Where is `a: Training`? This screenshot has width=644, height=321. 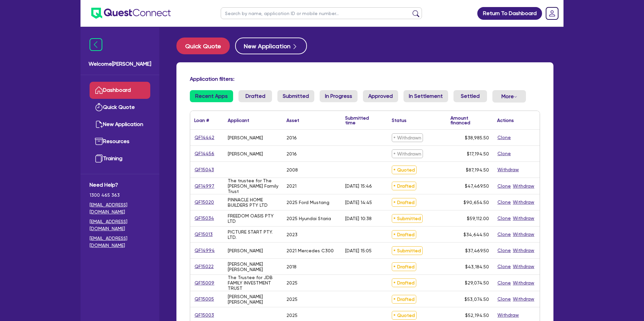
a: Training is located at coordinates (120, 159).